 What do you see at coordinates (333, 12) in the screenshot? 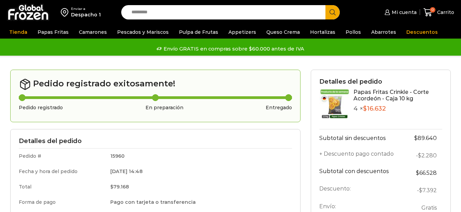
I see `button: Search button` at bounding box center [333, 12].